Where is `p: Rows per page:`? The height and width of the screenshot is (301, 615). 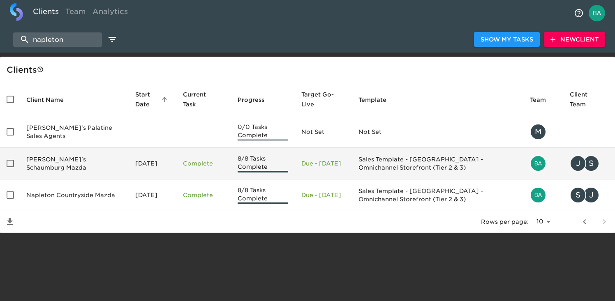
p: Rows per page: is located at coordinates (505, 222).